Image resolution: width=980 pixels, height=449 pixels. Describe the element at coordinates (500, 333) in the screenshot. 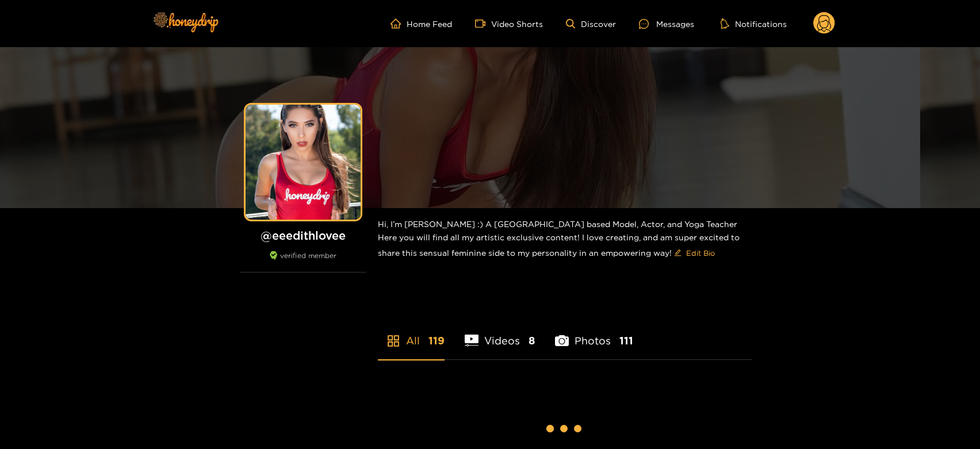

I see `li: Videos` at that location.